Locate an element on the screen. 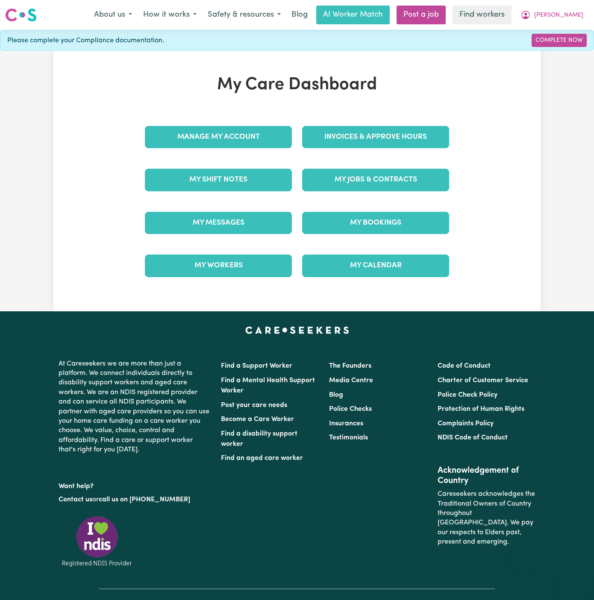  a: Become a Care Worker is located at coordinates (257, 420).